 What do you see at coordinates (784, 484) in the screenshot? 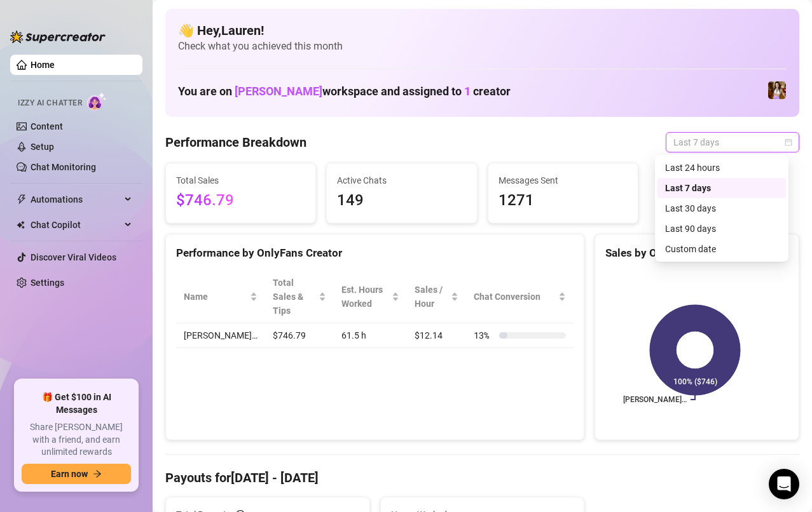
I see `div: Open Intercom Messenger` at bounding box center [784, 484].